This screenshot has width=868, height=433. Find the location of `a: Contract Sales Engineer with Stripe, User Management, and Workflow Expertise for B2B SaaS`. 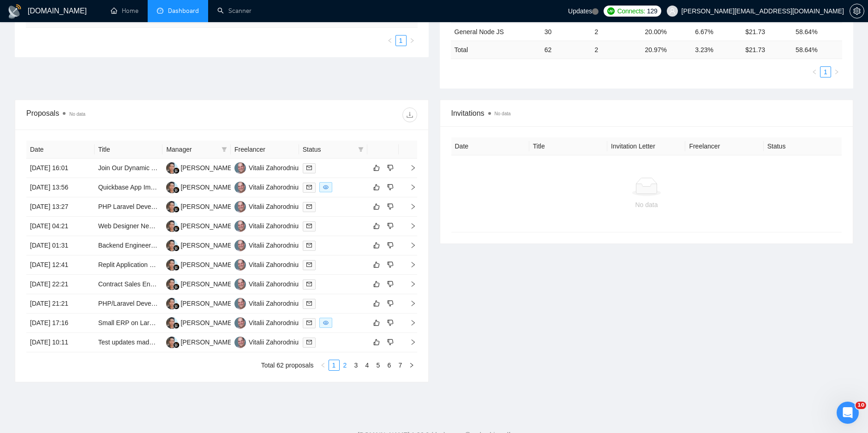

a: Contract Sales Engineer with Stripe, User Management, and Workflow Expertise for B2B SaaS is located at coordinates (233, 284).